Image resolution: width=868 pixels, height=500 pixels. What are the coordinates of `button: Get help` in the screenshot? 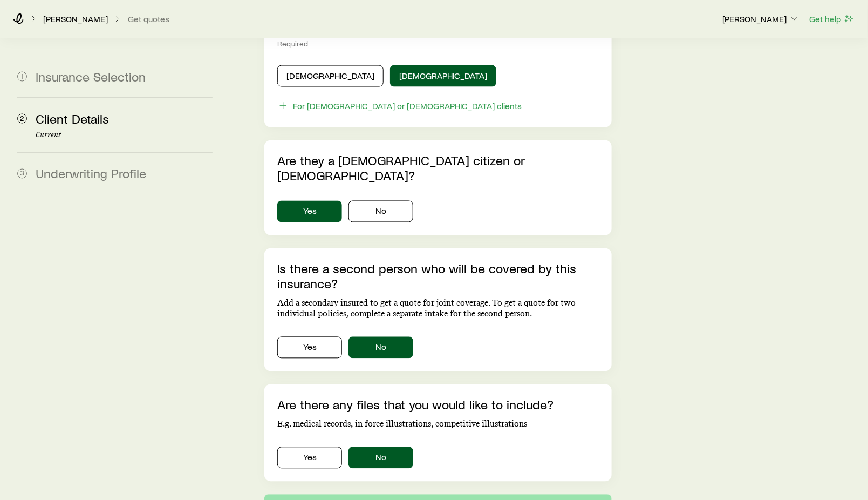 It's located at (832, 19).